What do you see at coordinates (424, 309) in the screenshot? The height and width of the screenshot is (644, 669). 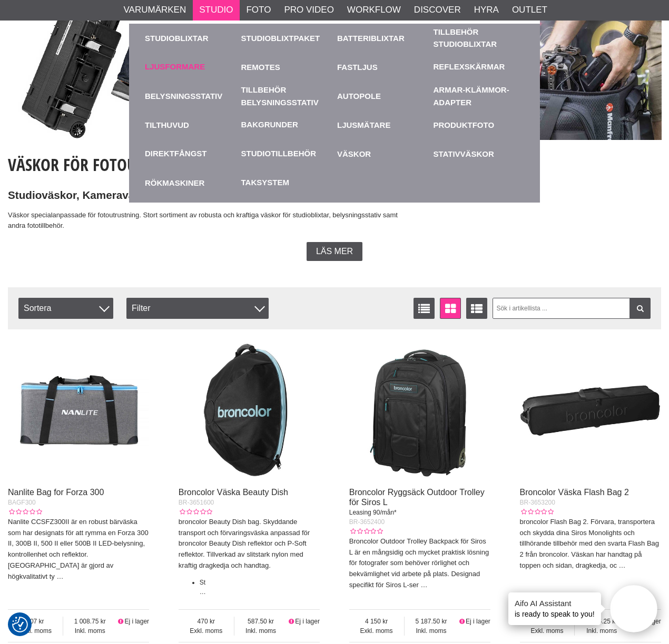 I see `a: Listvisning` at bounding box center [424, 309].